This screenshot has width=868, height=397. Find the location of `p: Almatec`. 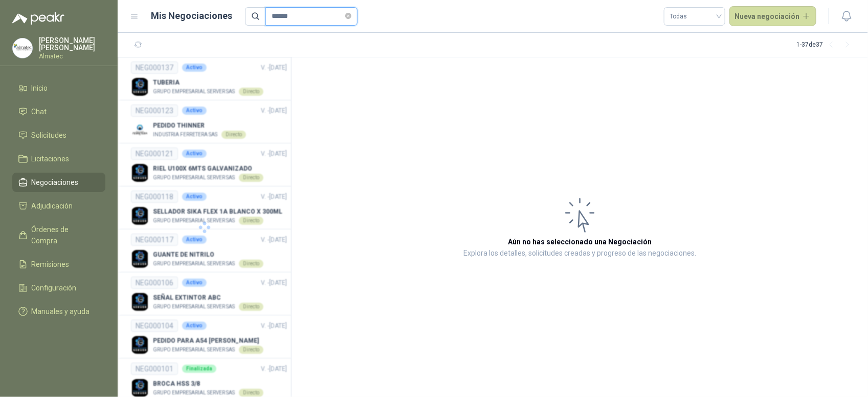

p: Almatec is located at coordinates (72, 56).